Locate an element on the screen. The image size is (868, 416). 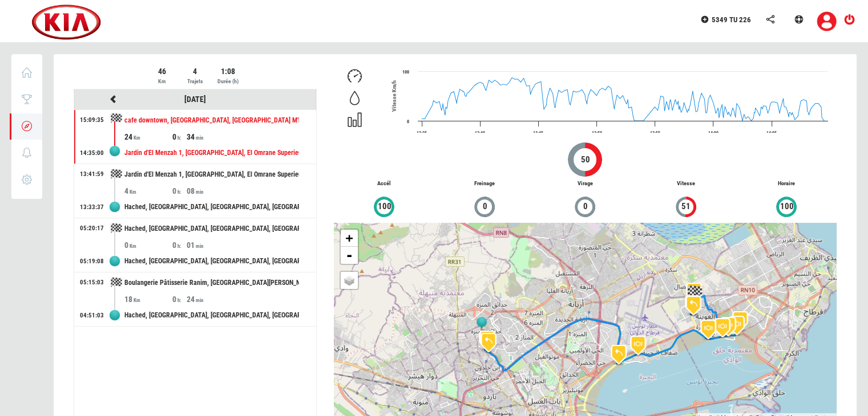
div: Trajets is located at coordinates (195, 82).